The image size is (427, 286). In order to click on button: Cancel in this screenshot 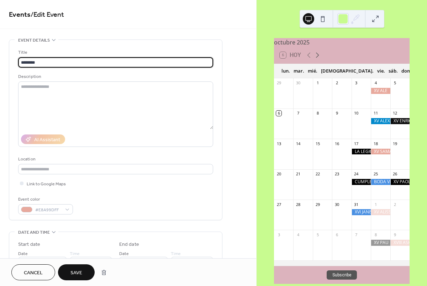, I will do `click(33, 272)`.